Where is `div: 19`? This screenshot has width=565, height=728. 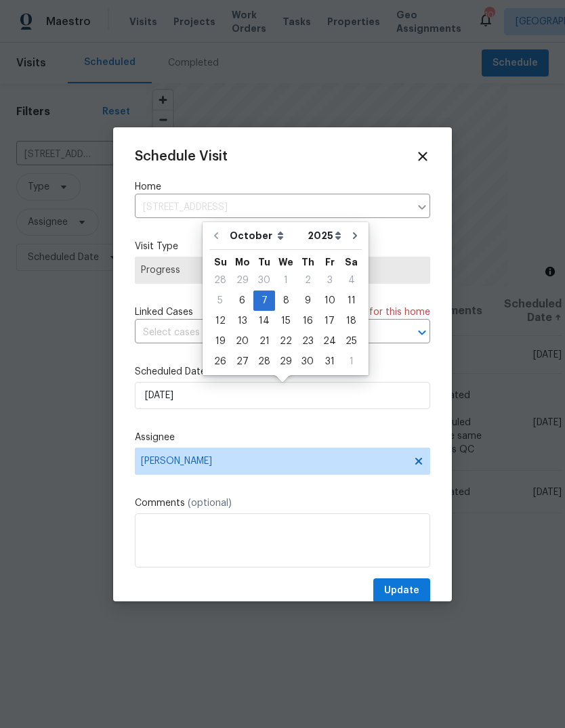
div: 19 is located at coordinates (220, 341).